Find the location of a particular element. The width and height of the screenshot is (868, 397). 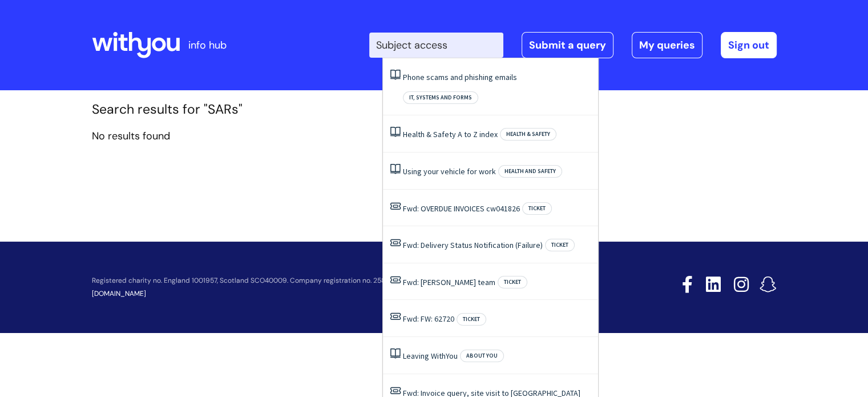

span: IT, systems and forms is located at coordinates (441, 97).